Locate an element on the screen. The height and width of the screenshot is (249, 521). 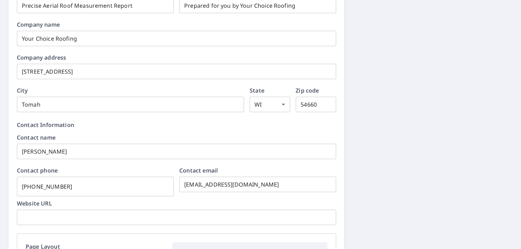
label: Contact name is located at coordinates (176, 138).